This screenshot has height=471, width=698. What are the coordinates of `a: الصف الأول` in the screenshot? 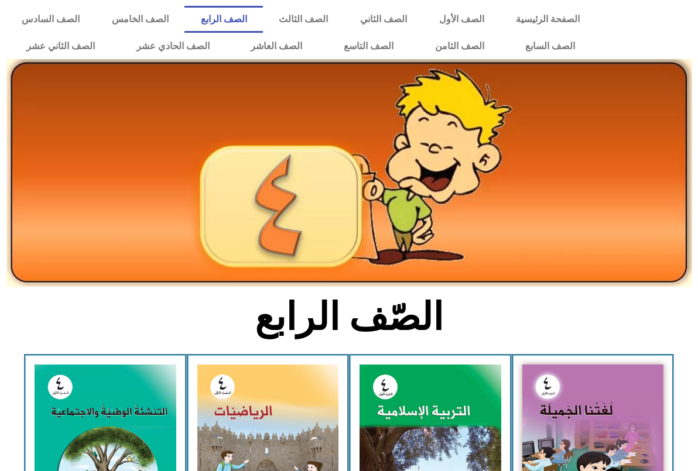 It's located at (461, 19).